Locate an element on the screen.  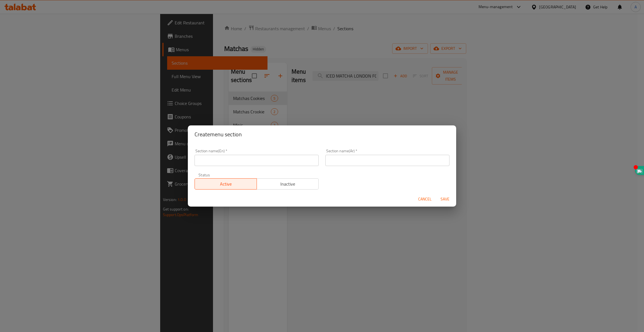
button: Cancel is located at coordinates (425, 199).